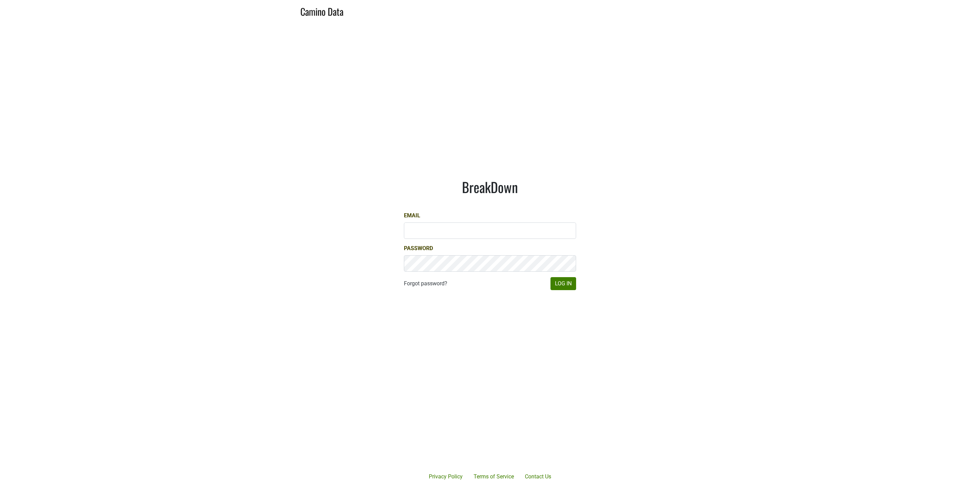 Image resolution: width=980 pixels, height=489 pixels. I want to click on label: Password, so click(418, 249).